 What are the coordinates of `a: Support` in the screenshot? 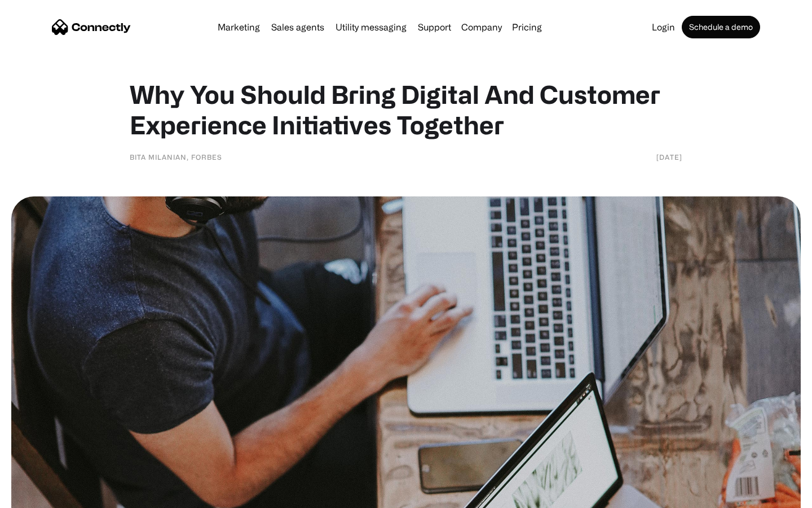 It's located at (434, 27).